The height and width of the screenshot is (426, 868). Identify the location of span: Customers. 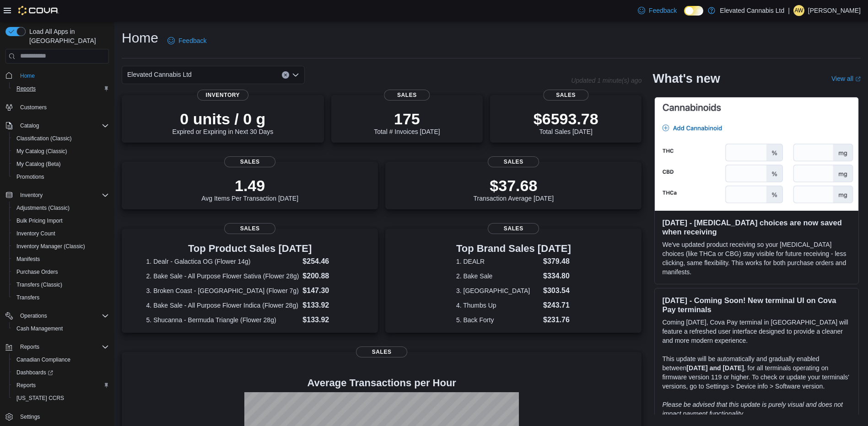
(33, 107).